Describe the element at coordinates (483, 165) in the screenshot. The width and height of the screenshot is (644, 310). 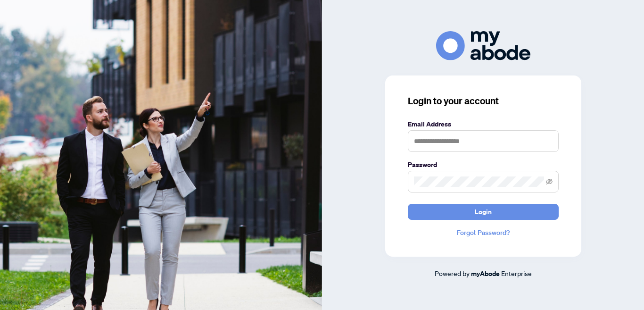
I see `label: Password` at that location.